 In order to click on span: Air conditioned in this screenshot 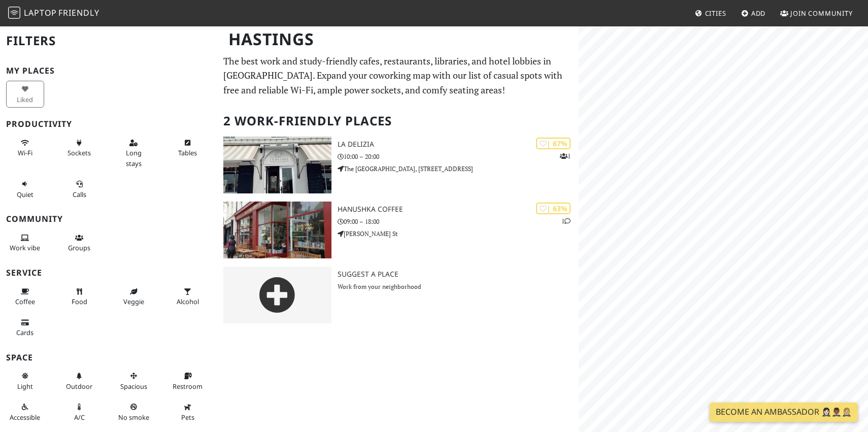, I will do `click(79, 417)`.